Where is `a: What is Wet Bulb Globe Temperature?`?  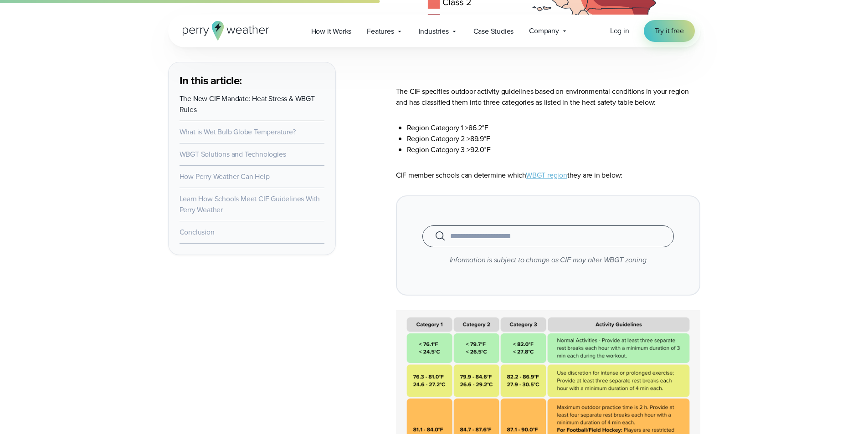 a: What is Wet Bulb Globe Temperature? is located at coordinates (237, 132).